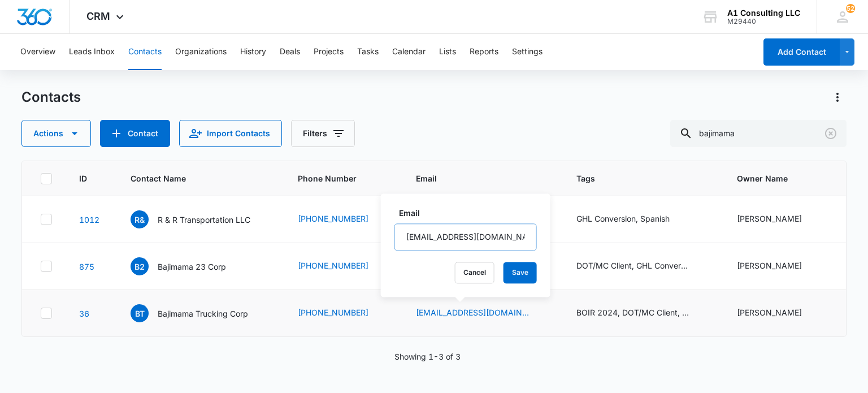 The image size is (868, 393). I want to click on button: Projects, so click(328, 52).